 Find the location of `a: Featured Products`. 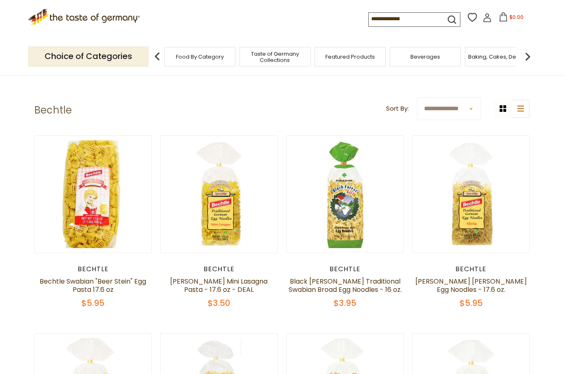

a: Featured Products is located at coordinates (350, 57).